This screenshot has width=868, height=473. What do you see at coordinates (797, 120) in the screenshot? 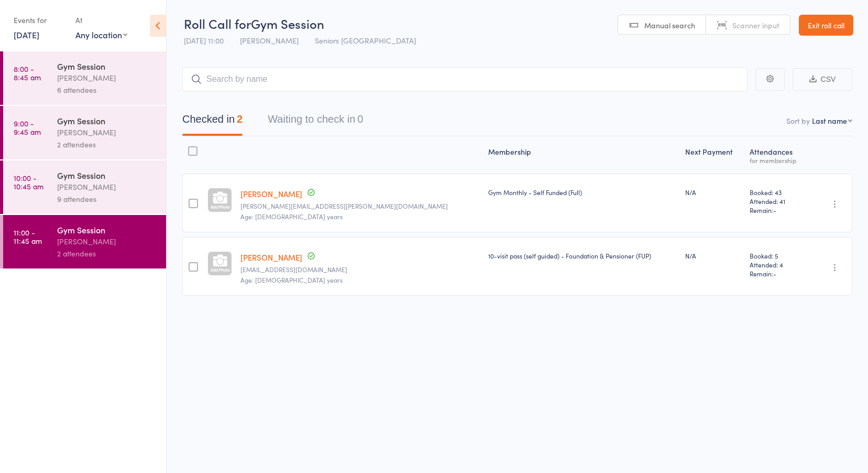
I see `label: Sort by` at bounding box center [797, 120].